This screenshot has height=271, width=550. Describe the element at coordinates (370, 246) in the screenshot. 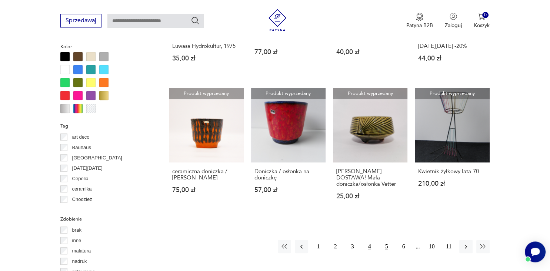

I see `button: 4` at that location.